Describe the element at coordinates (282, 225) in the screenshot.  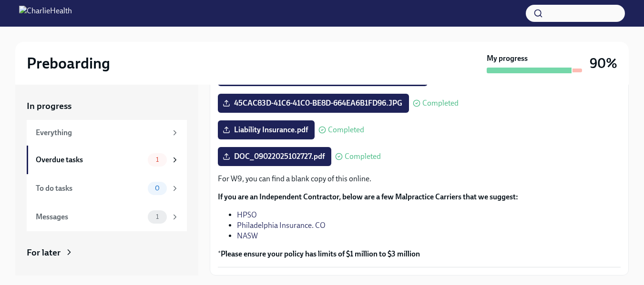
I see `a: Philadelphia Insurance. CO` at that location.